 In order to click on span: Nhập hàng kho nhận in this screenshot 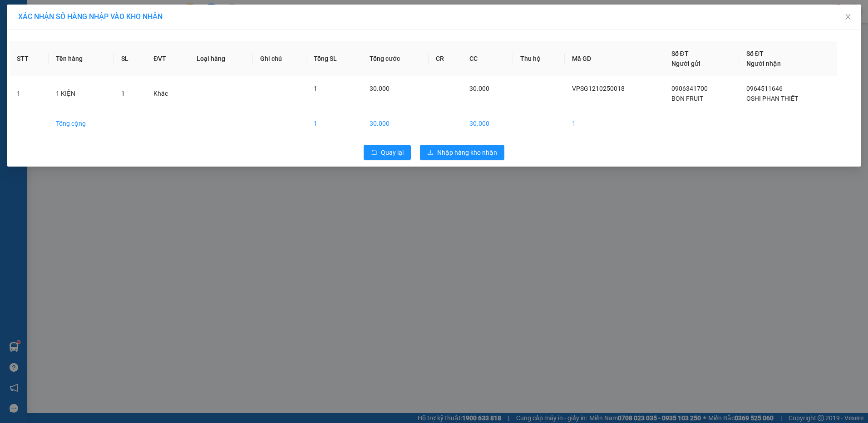, I will do `click(467, 153)`.